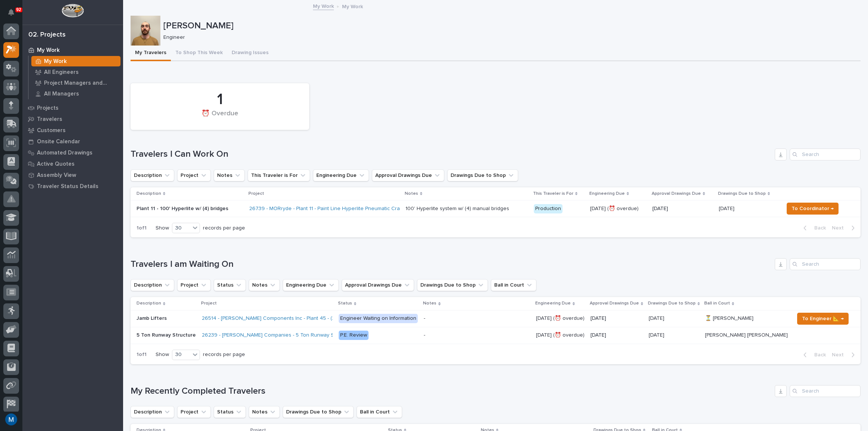 The height and width of the screenshot is (431, 868). I want to click on p: Drawings Due to Shop, so click(742, 194).